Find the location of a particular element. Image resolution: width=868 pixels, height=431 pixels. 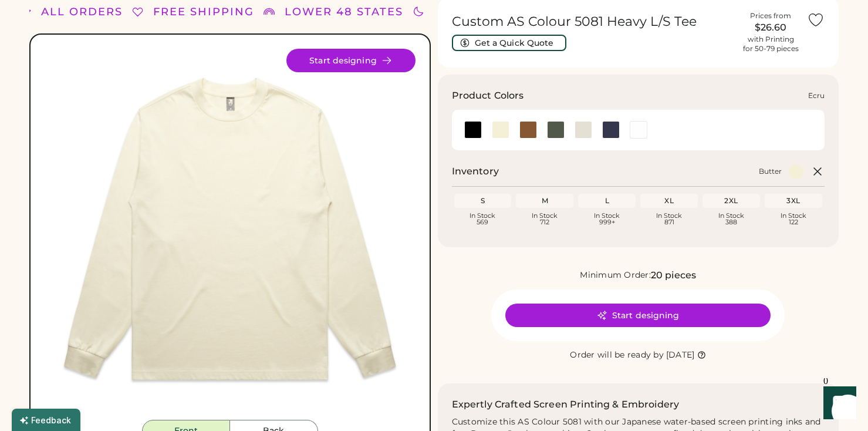

div: S is located at coordinates (483, 201).